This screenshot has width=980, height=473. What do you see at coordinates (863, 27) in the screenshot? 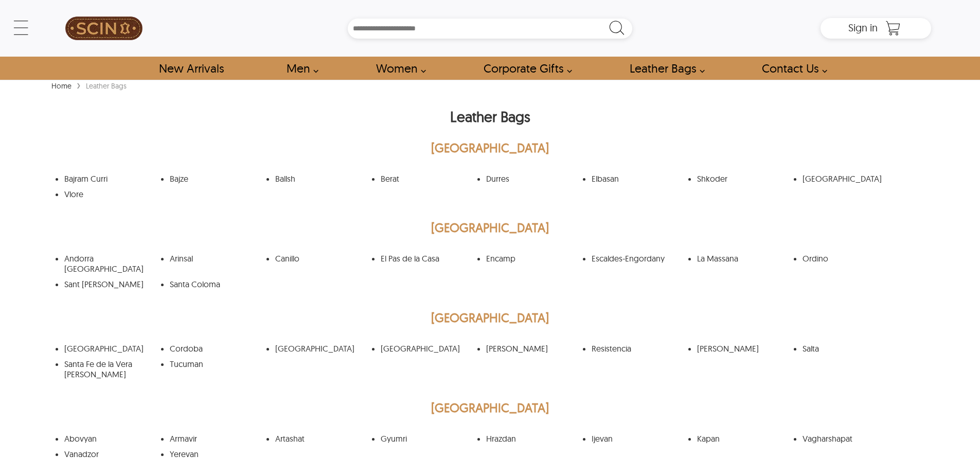
I see `span: Sign in` at bounding box center [863, 27].